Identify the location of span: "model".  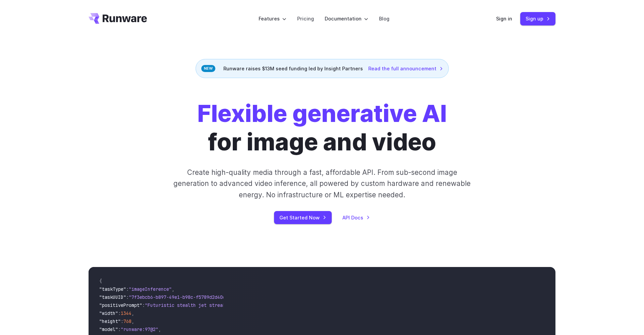
(109, 329).